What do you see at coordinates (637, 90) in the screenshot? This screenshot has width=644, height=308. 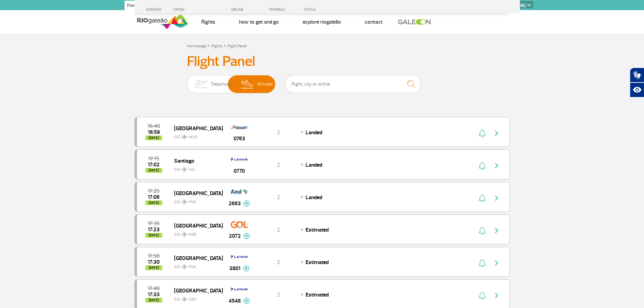 I see `button: Abrir recursos assistivos.` at bounding box center [637, 90].